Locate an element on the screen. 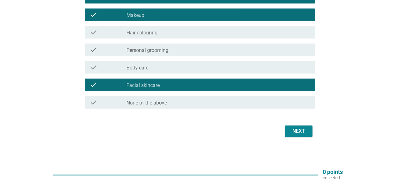 The image size is (396, 183). label: Facial skincare is located at coordinates (143, 85).